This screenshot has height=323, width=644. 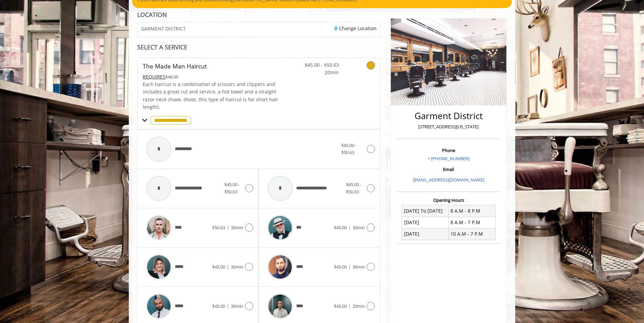 I want to click on h3: Opening Hours, so click(x=449, y=200).